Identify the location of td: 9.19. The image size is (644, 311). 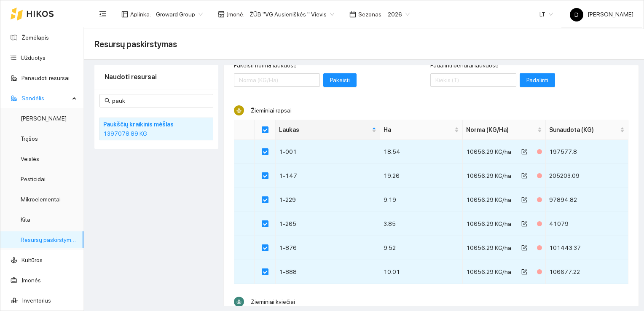
(422, 200).